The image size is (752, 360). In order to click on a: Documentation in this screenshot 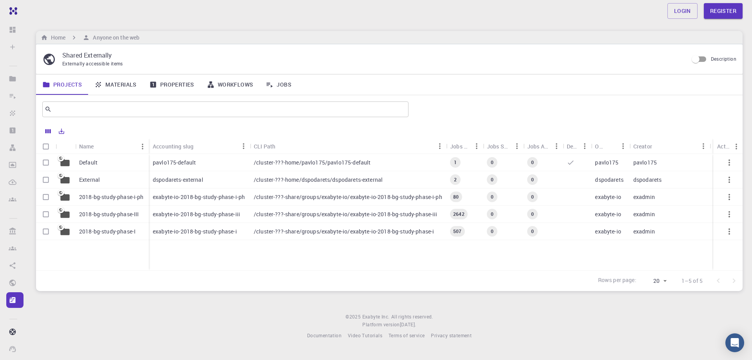, I will do `click(324, 335)`.